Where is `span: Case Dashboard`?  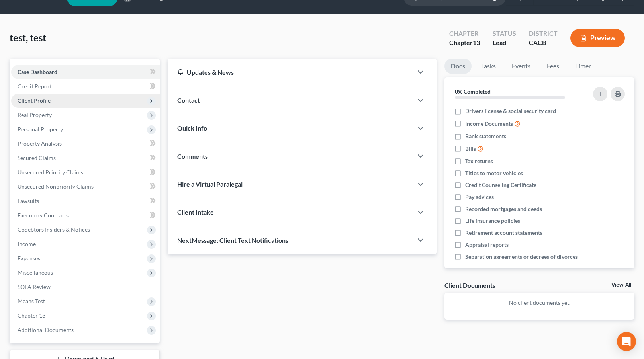
span: Case Dashboard is located at coordinates (37, 71).